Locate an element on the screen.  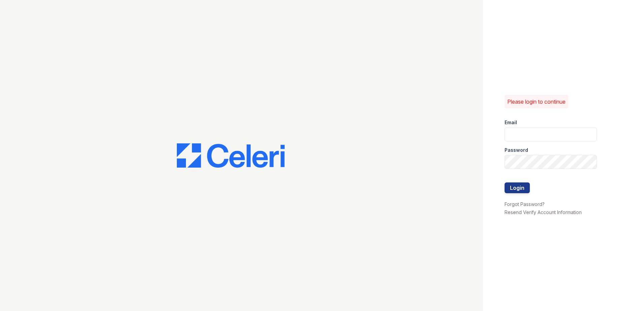
a: Forgot Password? is located at coordinates (525, 204).